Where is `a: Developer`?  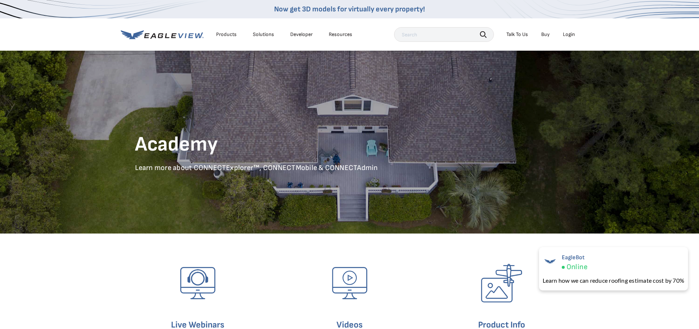
a: Developer is located at coordinates (301, 34).